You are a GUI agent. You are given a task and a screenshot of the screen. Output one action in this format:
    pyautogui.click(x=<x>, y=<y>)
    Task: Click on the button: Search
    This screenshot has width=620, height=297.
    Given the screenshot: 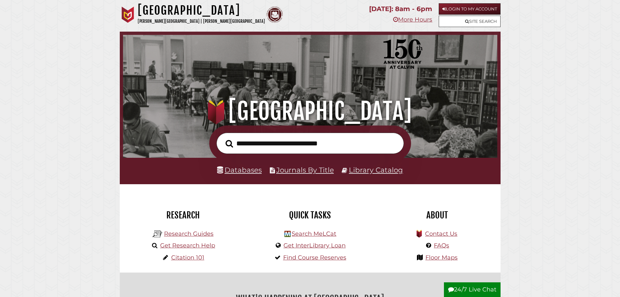 What is the action you would take?
    pyautogui.click(x=229, y=144)
    